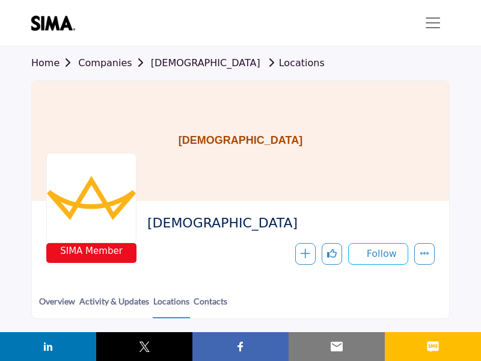 Image resolution: width=481 pixels, height=361 pixels. I want to click on img: twitter sharing button, so click(144, 346).